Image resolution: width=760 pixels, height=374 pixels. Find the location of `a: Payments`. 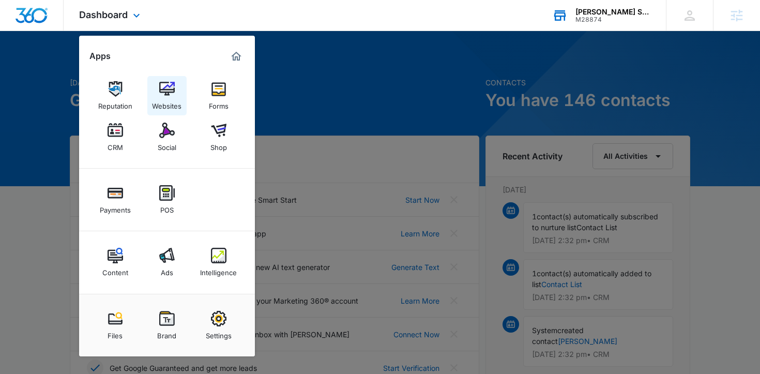

a: Payments is located at coordinates (115, 200).